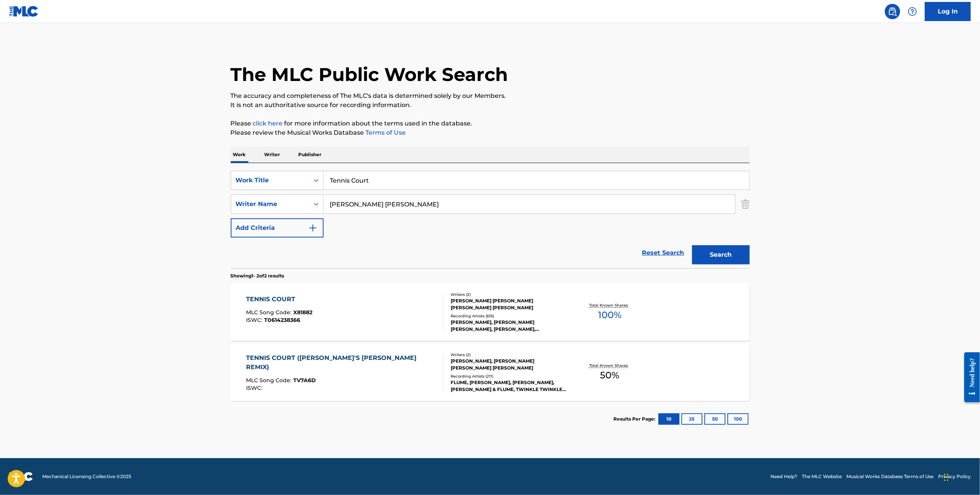 The height and width of the screenshot is (495, 980). I want to click on img: logo, so click(21, 477).